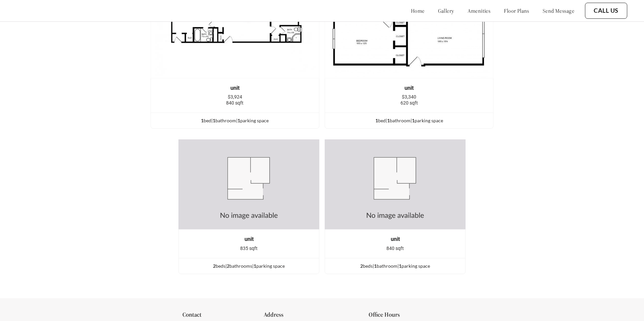  What do you see at coordinates (558, 11) in the screenshot?
I see `a: send message` at bounding box center [558, 11].